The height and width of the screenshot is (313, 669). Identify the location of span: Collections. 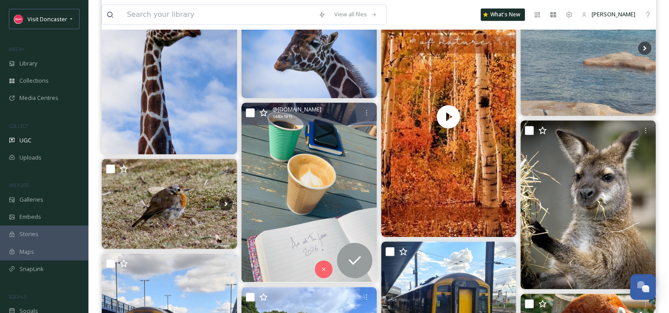
(34, 80).